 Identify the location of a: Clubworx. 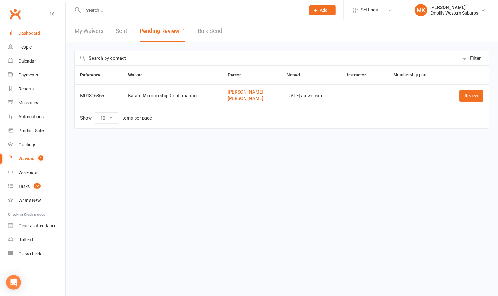
(15, 14).